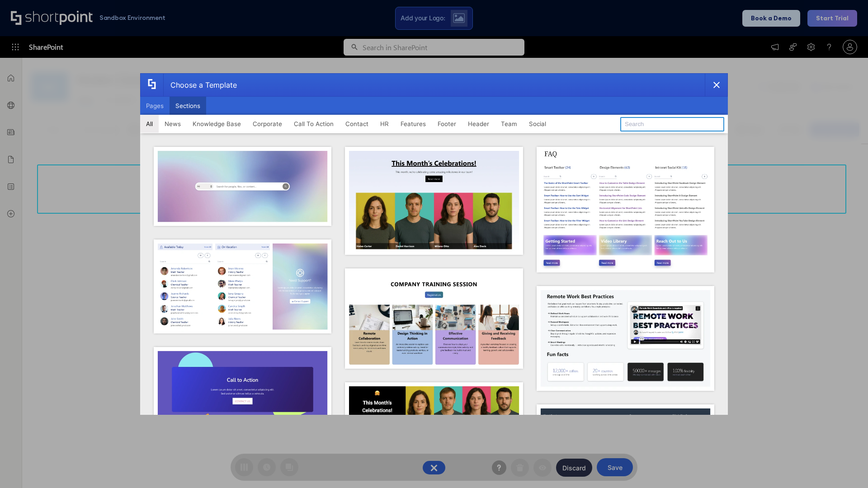 Image resolution: width=868 pixels, height=488 pixels. What do you see at coordinates (149, 124) in the screenshot?
I see `button: All` at bounding box center [149, 124].